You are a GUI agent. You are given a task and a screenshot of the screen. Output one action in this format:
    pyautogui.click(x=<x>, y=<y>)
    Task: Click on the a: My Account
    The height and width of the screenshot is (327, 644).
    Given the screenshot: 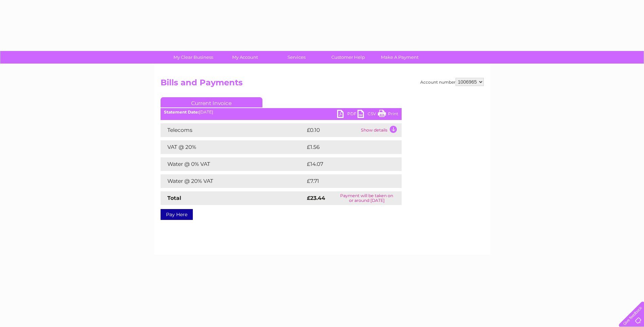 What is the action you would take?
    pyautogui.click(x=245, y=57)
    